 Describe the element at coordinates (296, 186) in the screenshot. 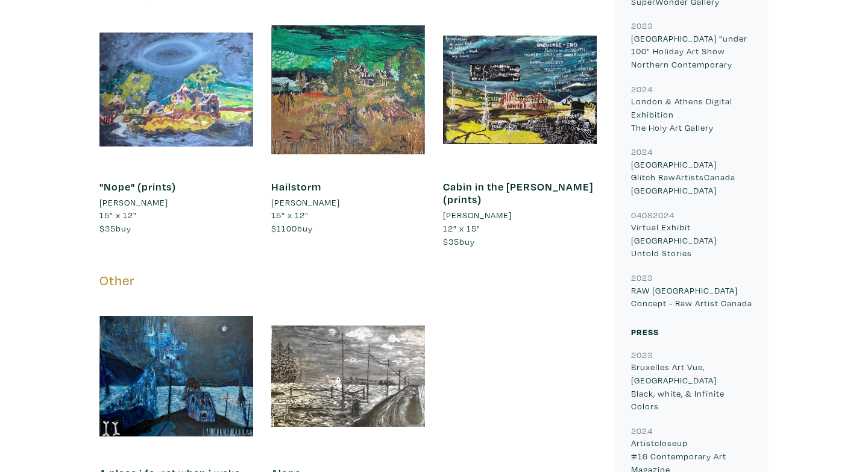

I see `a: Hailstorm` at that location.